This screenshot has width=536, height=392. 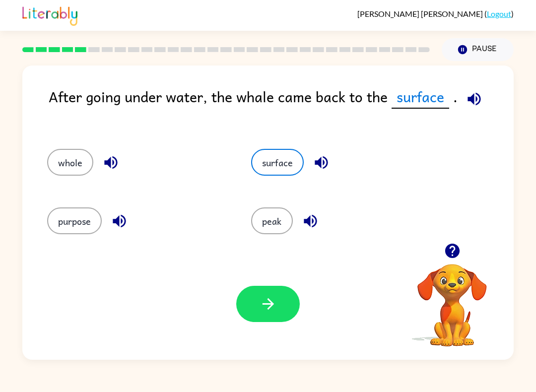 What do you see at coordinates (420, 97) in the screenshot?
I see `span: surface` at bounding box center [420, 97].